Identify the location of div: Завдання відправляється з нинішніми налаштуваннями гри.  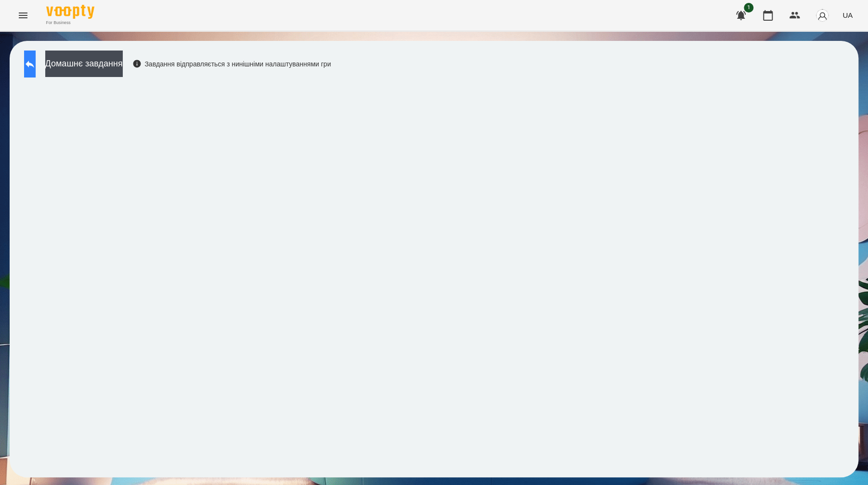
(232, 64).